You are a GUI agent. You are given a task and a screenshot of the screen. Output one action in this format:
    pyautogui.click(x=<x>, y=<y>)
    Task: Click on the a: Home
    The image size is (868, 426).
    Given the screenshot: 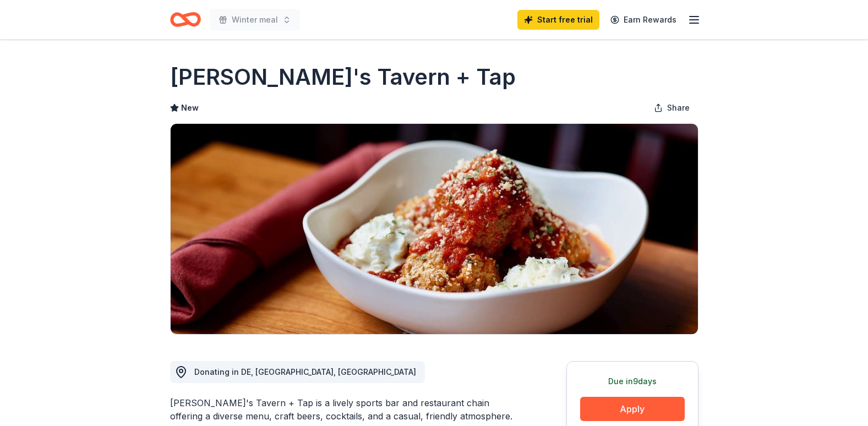 What is the action you would take?
    pyautogui.click(x=185, y=19)
    